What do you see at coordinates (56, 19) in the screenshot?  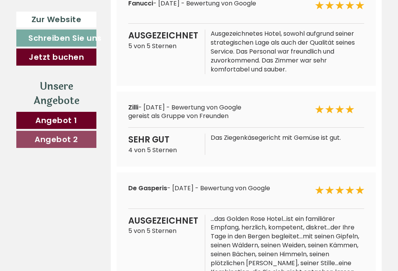 I see `a: Zur Website` at bounding box center [56, 19].